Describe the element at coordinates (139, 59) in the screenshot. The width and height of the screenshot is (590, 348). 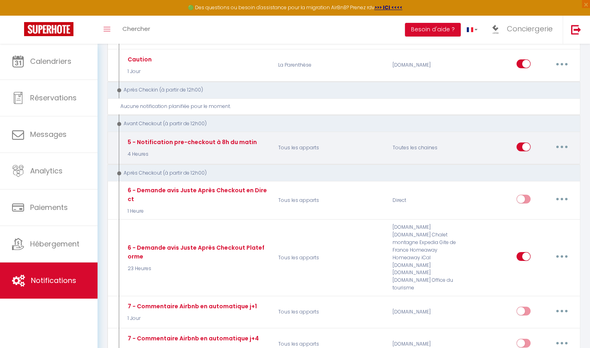
I see `div: Caution` at that location.